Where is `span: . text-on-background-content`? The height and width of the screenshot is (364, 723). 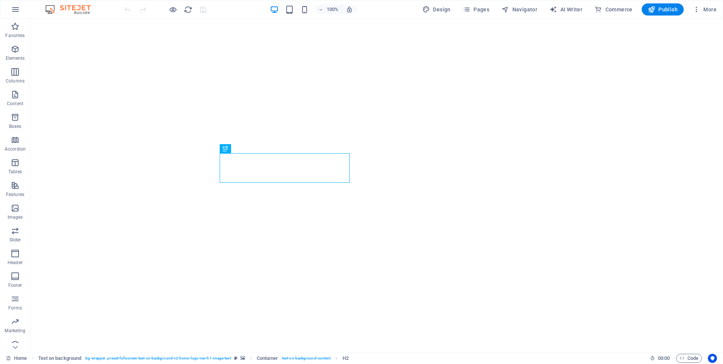
span: . text-on-background-content is located at coordinates (306, 358).